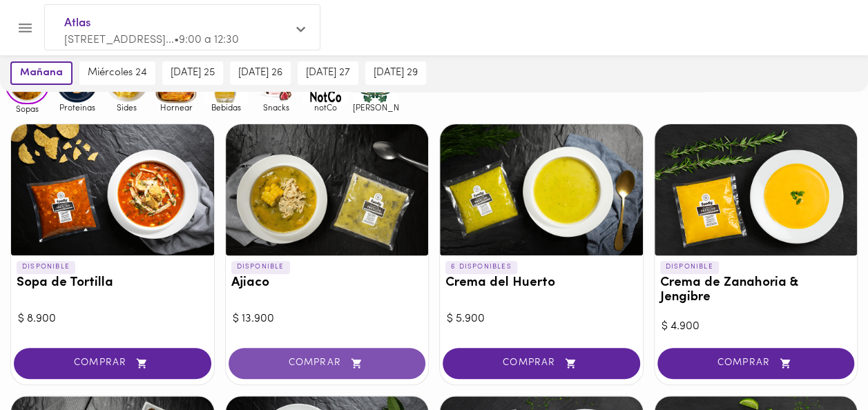 Image resolution: width=868 pixels, height=410 pixels. Describe the element at coordinates (41, 74) in the screenshot. I see `button: mañana` at that location.